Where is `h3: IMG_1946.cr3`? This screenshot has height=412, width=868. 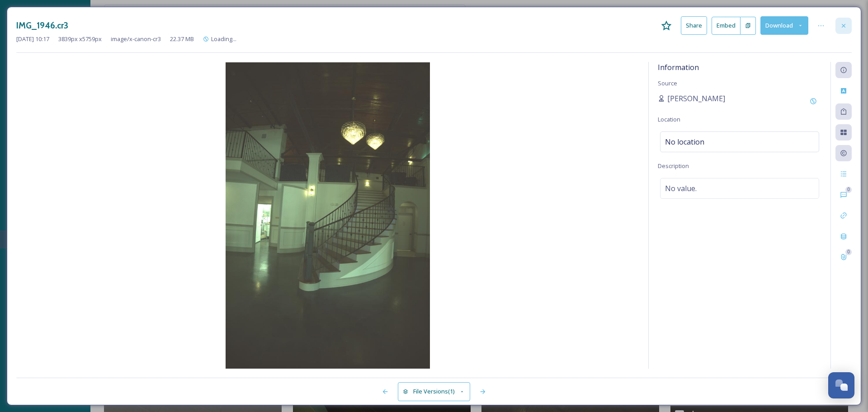
h3: IMG_1946.cr3 is located at coordinates (42, 26).